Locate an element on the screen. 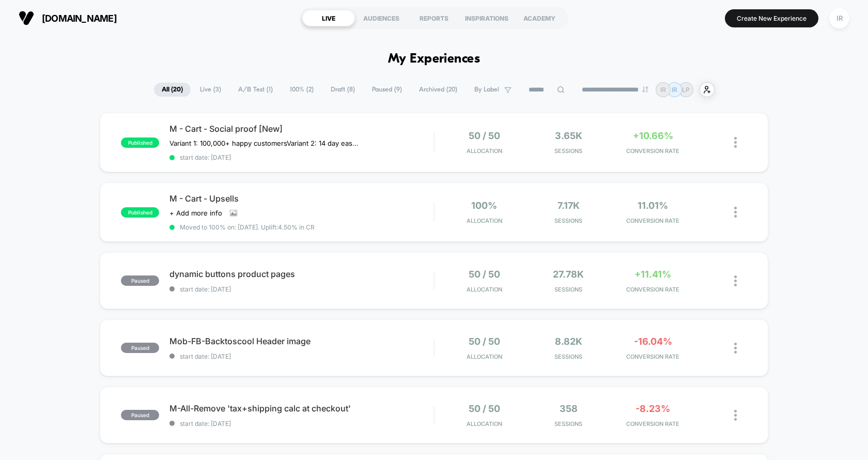 The height and width of the screenshot is (460, 868). img: Visually logo is located at coordinates (26, 18).